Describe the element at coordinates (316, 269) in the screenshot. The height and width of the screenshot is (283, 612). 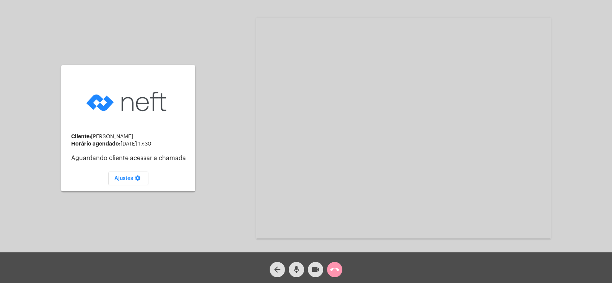
I see `mat-icon: videocam` at that location.